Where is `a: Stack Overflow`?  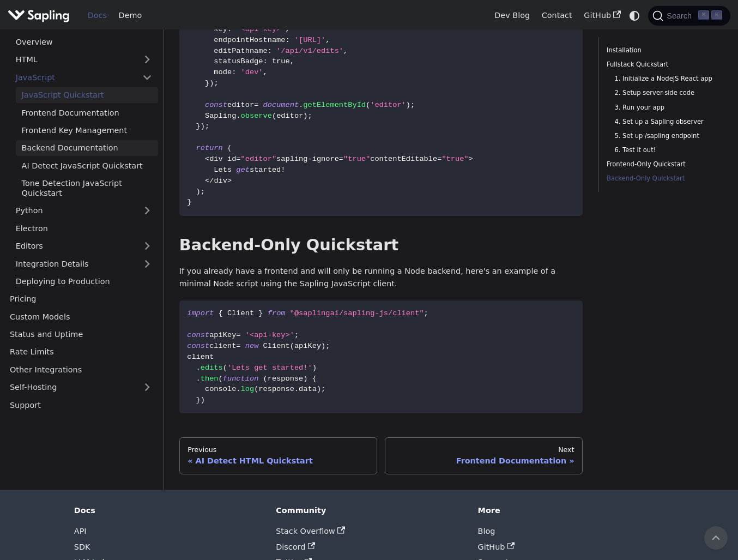 a: Stack Overflow is located at coordinates (310, 530).